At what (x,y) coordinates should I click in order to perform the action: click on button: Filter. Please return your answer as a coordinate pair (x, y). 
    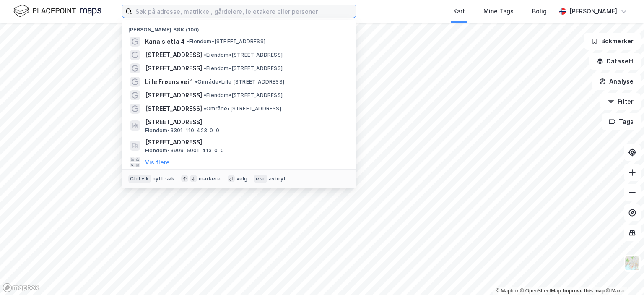
    Looking at the image, I should click on (621, 102).